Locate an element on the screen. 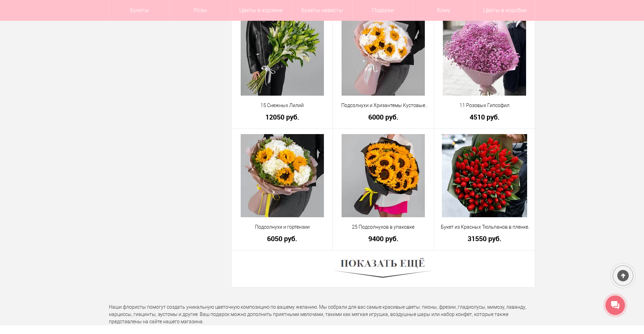 Image resolution: width=644 pixels, height=334 pixels. img: Подсолнухи и Хризантемы Кустовые Белые is located at coordinates (383, 54).